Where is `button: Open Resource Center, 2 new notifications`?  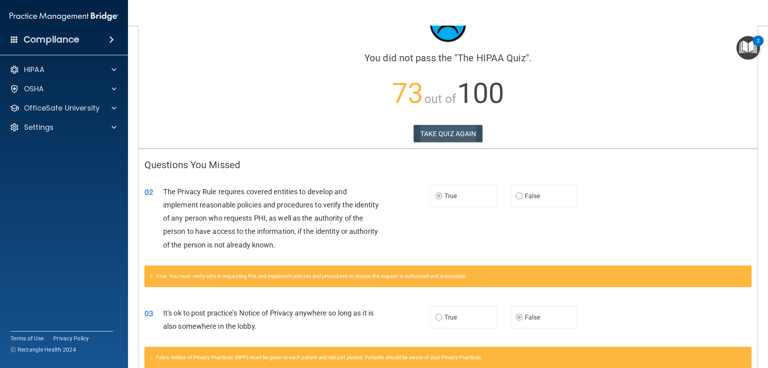
button: Open Resource Center, 2 new notifications is located at coordinates (748, 48).